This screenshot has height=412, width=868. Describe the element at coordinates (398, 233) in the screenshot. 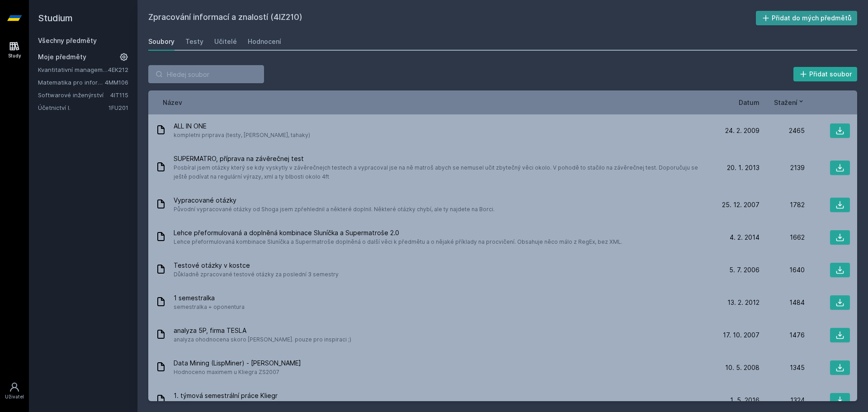

I see `span: Lehce přeformulovaná a doplněná kombinace Sluníčka a Supermatroše 2.0` at that location.